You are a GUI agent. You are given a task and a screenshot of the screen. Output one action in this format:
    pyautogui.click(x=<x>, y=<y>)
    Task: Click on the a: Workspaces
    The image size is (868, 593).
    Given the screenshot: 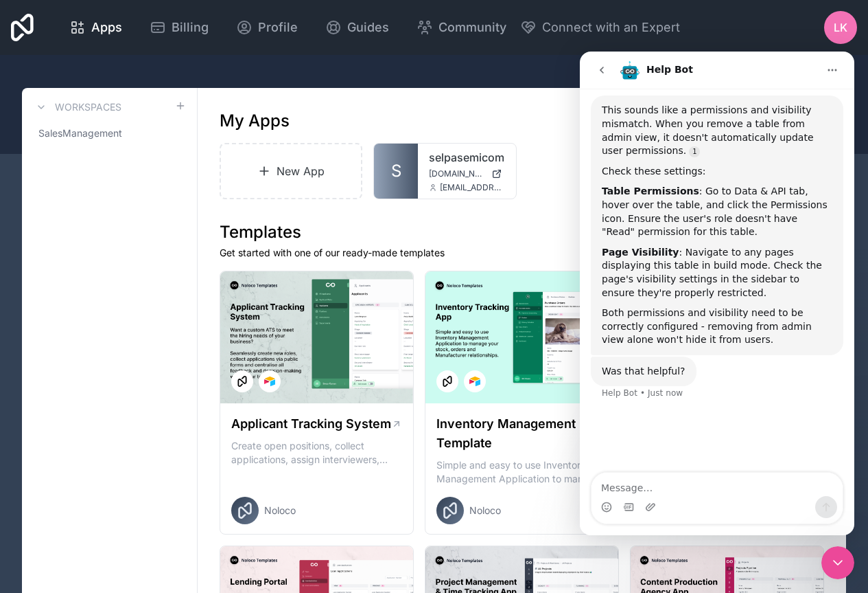 What is the action you would take?
    pyautogui.click(x=77, y=107)
    